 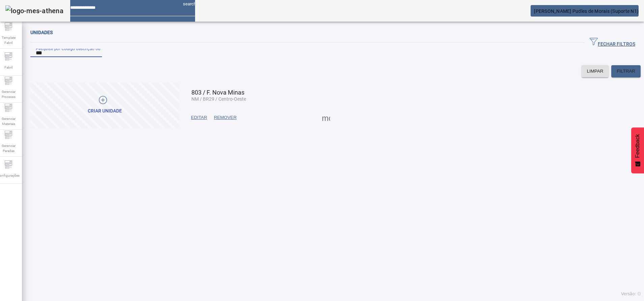 I want to click on span: FILTRAR, so click(x=626, y=71).